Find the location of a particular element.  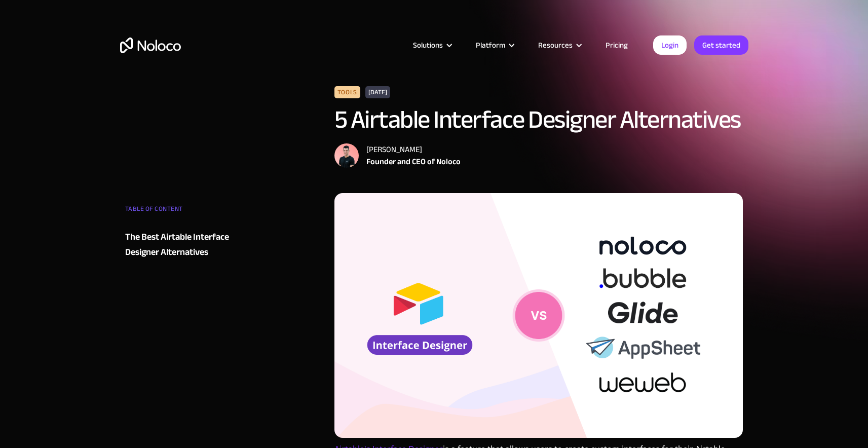

a: home is located at coordinates (151, 45).